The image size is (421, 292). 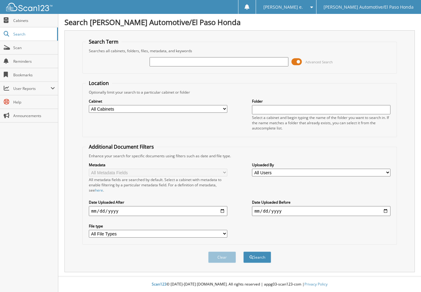 What do you see at coordinates (240, 51) in the screenshot?
I see `div: Searches all cabinets, folders, files, metadata, and keywords` at bounding box center [240, 51].